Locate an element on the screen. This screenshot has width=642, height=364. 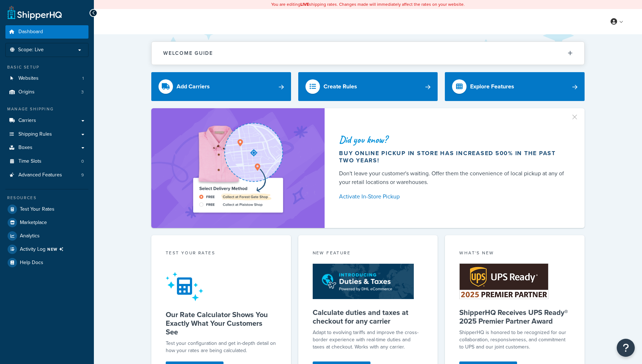
li: [object Object] is located at coordinates (47, 249).